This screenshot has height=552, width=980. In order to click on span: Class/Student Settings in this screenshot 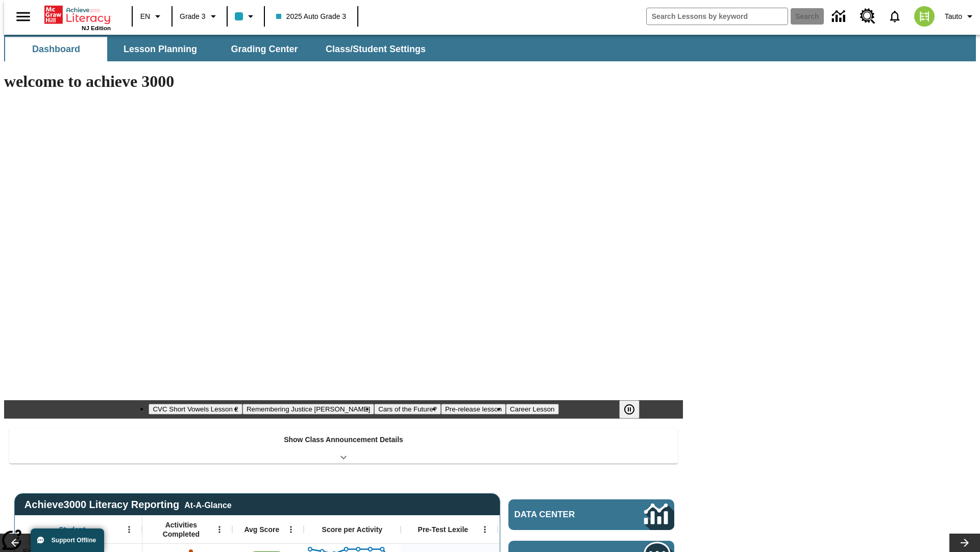, I will do `click(376, 49)`.